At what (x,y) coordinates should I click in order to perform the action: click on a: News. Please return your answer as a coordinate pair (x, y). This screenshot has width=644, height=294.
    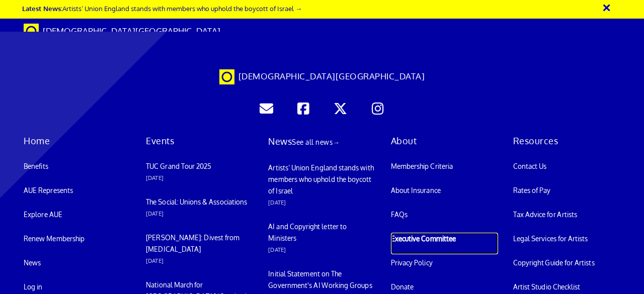
    Looking at the image, I should click on (77, 267).